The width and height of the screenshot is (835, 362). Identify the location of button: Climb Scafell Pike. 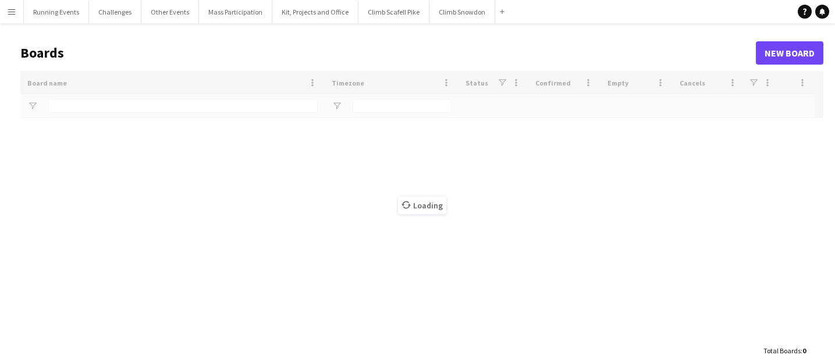
(394, 12).